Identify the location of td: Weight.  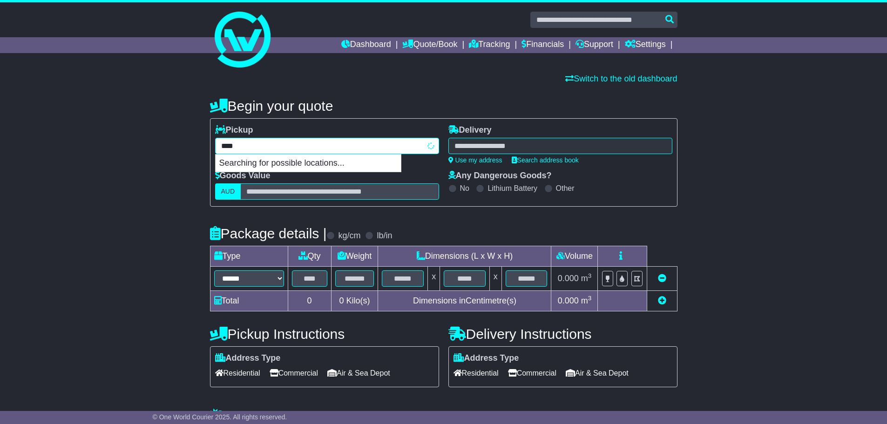
(354, 257).